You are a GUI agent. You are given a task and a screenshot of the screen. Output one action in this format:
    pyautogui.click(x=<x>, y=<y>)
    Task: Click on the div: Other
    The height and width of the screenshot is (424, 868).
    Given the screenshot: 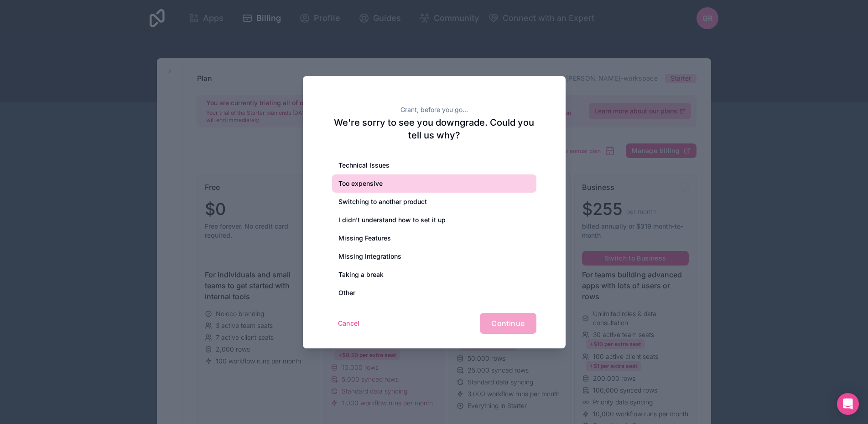 What is the action you would take?
    pyautogui.click(x=434, y=293)
    